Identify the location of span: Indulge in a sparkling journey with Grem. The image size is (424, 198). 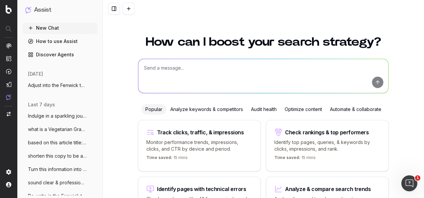
(57, 116).